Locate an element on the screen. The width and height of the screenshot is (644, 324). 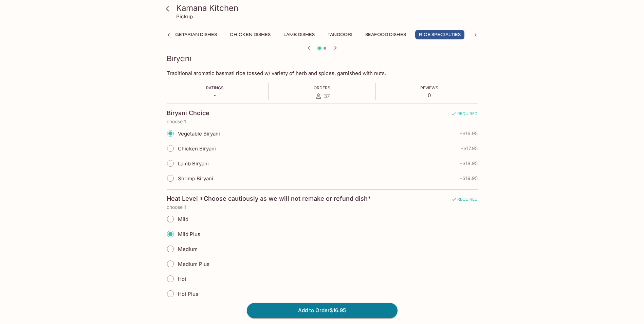
h4: Heat Level *Choose cautiously as we will not remake or refund dish* is located at coordinates (269, 199).